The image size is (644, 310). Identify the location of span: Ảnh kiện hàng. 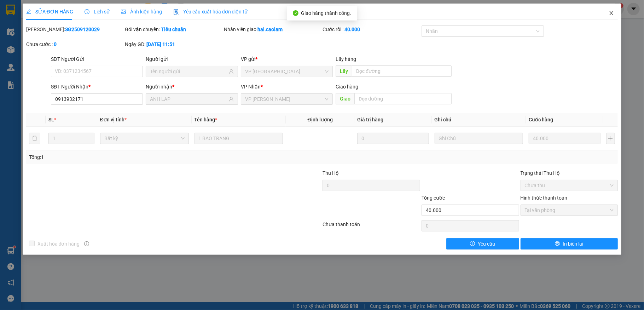
(141, 12).